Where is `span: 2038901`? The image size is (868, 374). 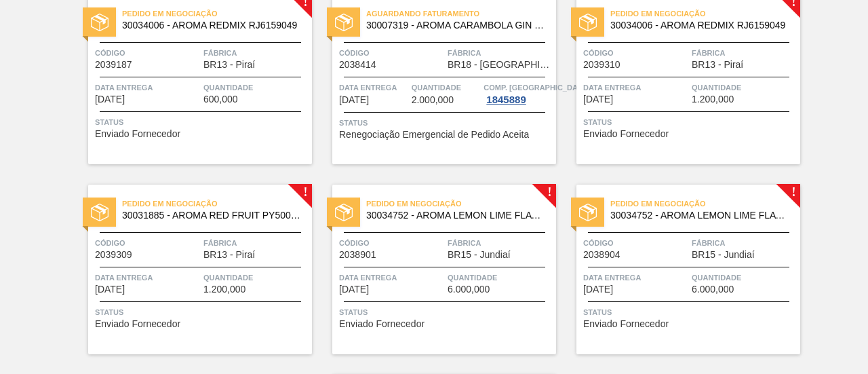
span: 2038901 is located at coordinates (357, 254).